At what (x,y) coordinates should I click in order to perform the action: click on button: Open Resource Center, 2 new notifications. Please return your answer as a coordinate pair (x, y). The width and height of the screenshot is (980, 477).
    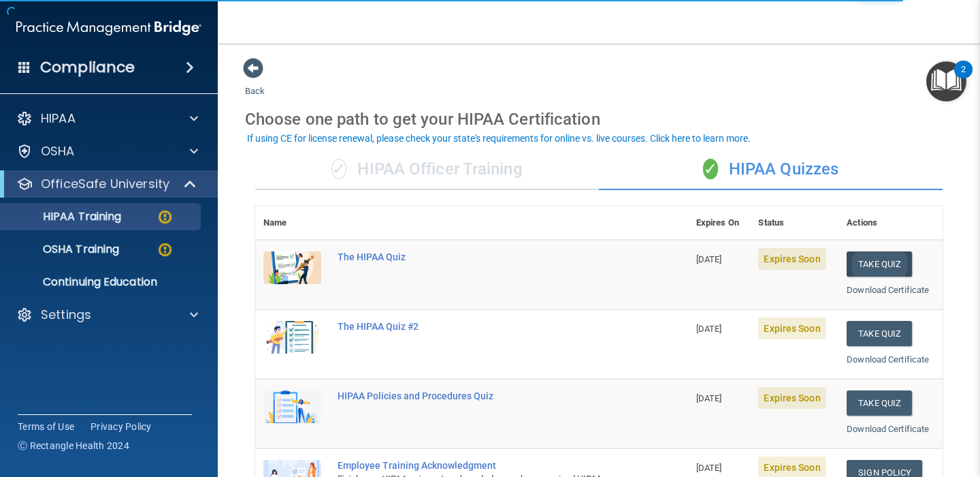
    Looking at the image, I should click on (946, 81).